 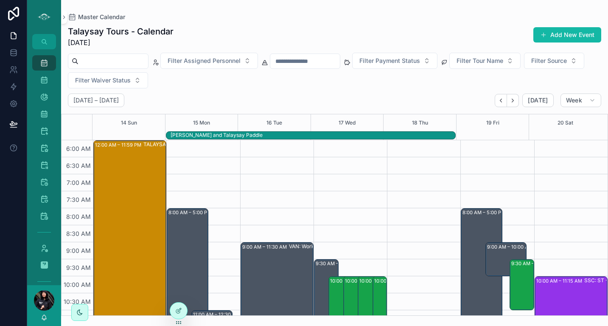 What do you see at coordinates (568, 35) in the screenshot?
I see `button: Add New Event` at bounding box center [568, 35].